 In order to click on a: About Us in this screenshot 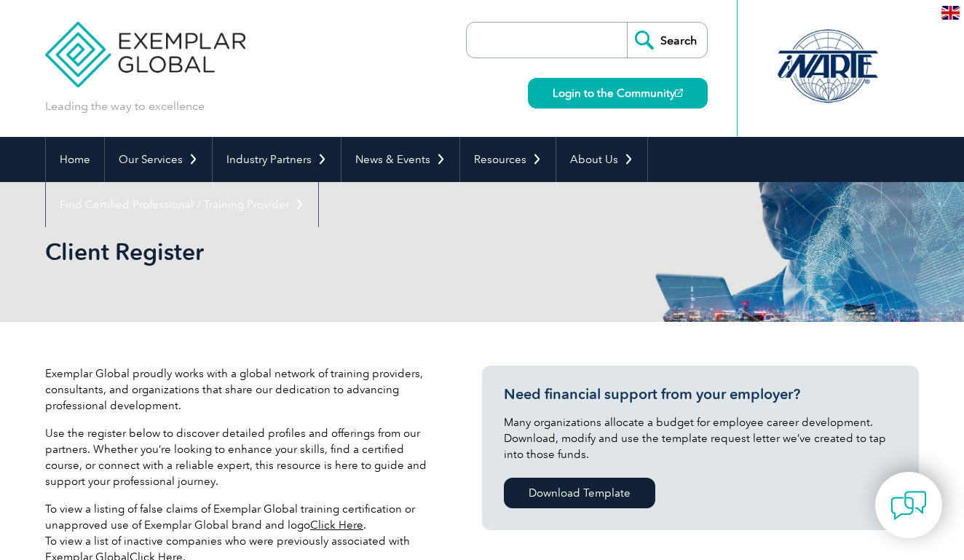, I will do `click(602, 160)`.